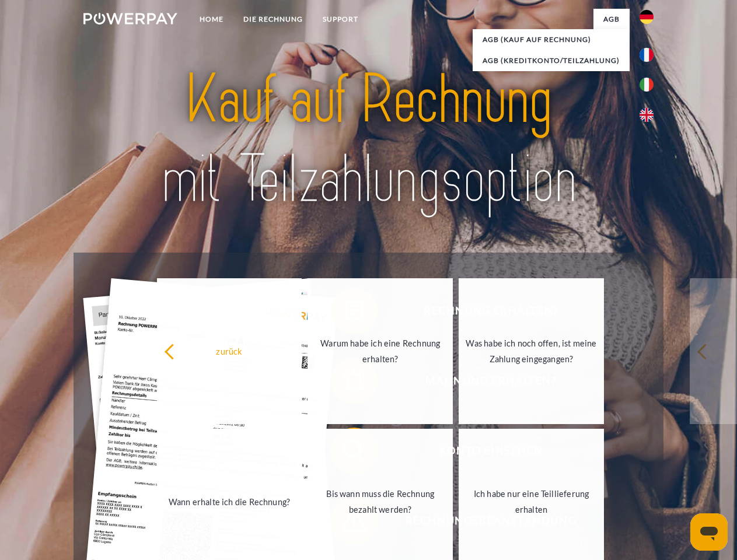 The height and width of the screenshot is (560, 737). I want to click on a: agb, so click(612, 19).